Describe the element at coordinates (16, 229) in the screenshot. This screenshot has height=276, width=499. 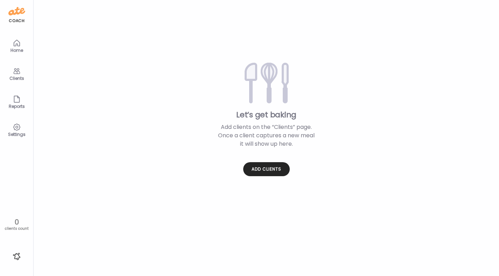
I see `div: clients count` at that location.